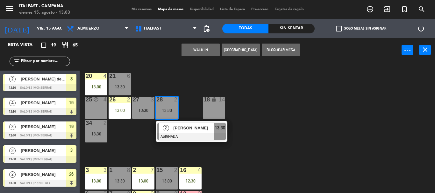 Image resolution: width=435 pixels, height=193 pixels. Describe the element at coordinates (25, 45) in the screenshot. I see `div: Esta vista` at that location.